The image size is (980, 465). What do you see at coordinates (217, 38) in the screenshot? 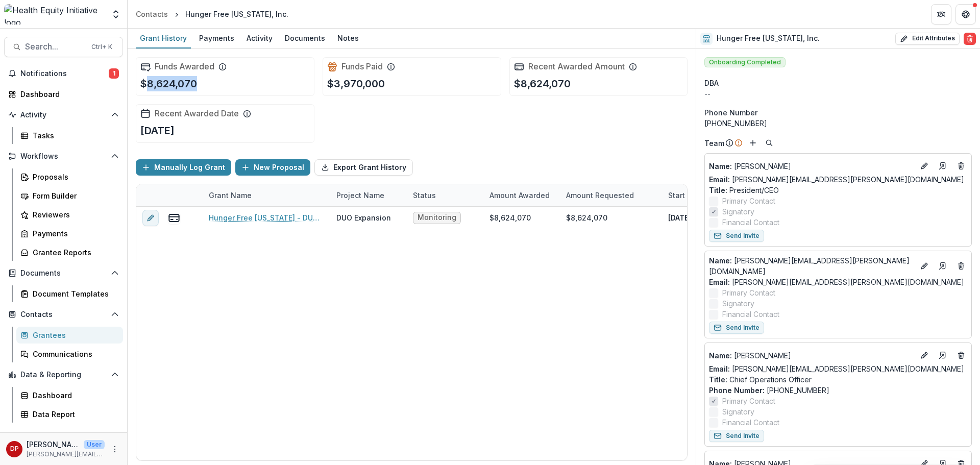
I see `div: Payments` at bounding box center [217, 38].